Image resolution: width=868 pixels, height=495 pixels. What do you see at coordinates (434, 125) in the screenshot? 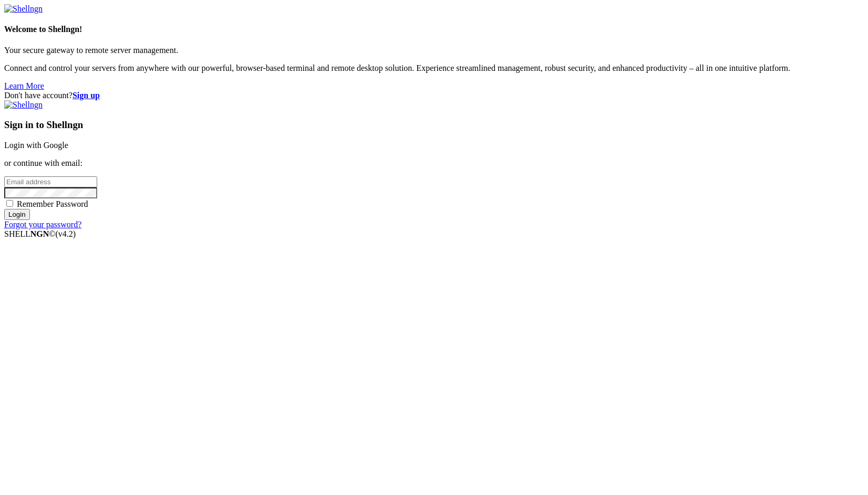
I see `h3: Sign in to Shellngn` at bounding box center [434, 125].